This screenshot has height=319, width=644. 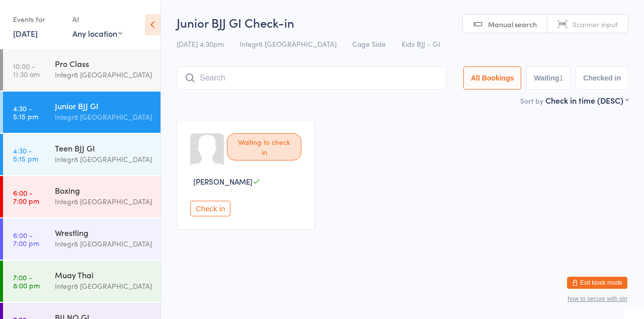 What do you see at coordinates (103, 190) in the screenshot?
I see `div: Boxing` at bounding box center [103, 190].